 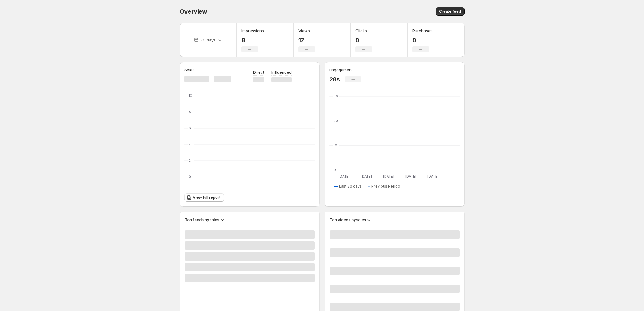 I want to click on h3: Top feeds by sales, so click(x=202, y=220).